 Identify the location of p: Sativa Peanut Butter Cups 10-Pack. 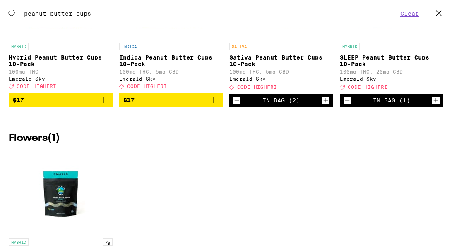
(281, 61).